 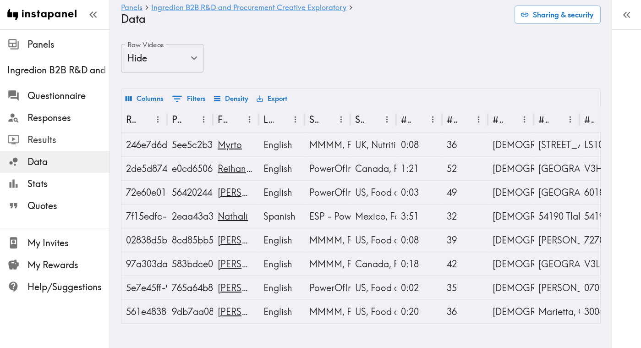 I want to click on span: Data, so click(x=68, y=162).